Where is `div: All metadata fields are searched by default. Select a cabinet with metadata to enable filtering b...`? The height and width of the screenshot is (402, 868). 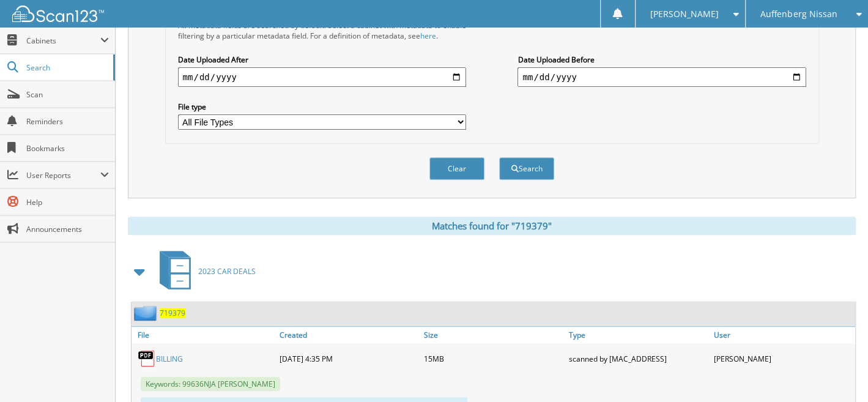
div: All metadata fields are searched by default. Select a cabinet with metadata to enable filtering b... is located at coordinates (322, 30).